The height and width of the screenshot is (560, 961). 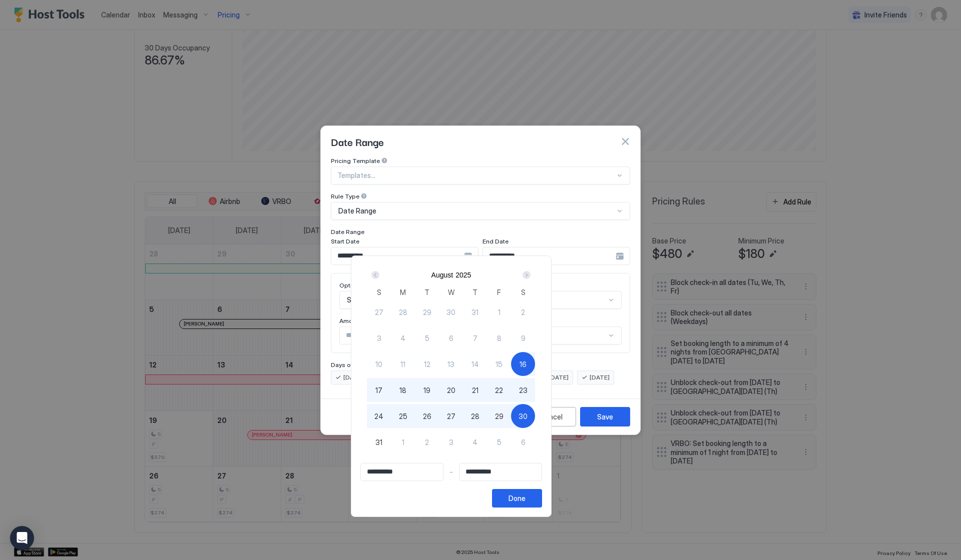 I want to click on button: 11, so click(x=403, y=364).